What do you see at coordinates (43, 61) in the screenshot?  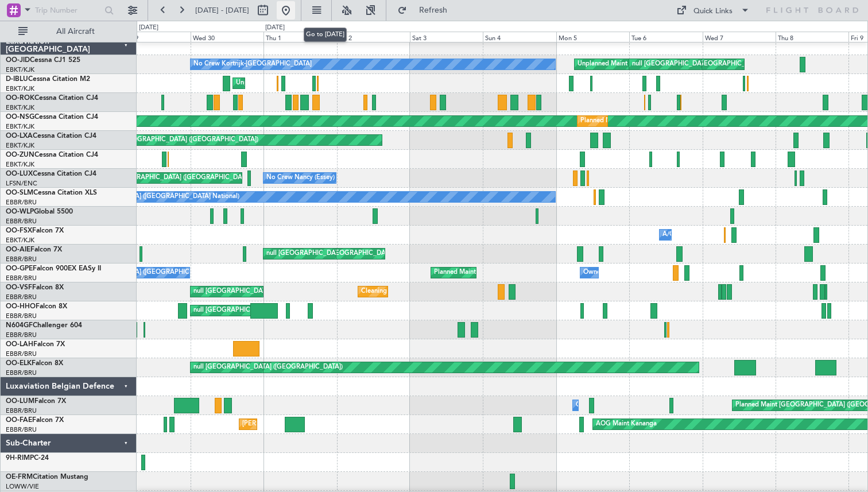 I see `a: OO-JIDCessna CJ1 525` at bounding box center [43, 61].